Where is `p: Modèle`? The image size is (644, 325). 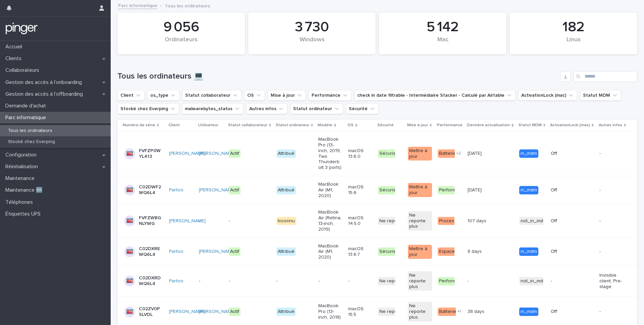
p: Modèle is located at coordinates (325, 125).